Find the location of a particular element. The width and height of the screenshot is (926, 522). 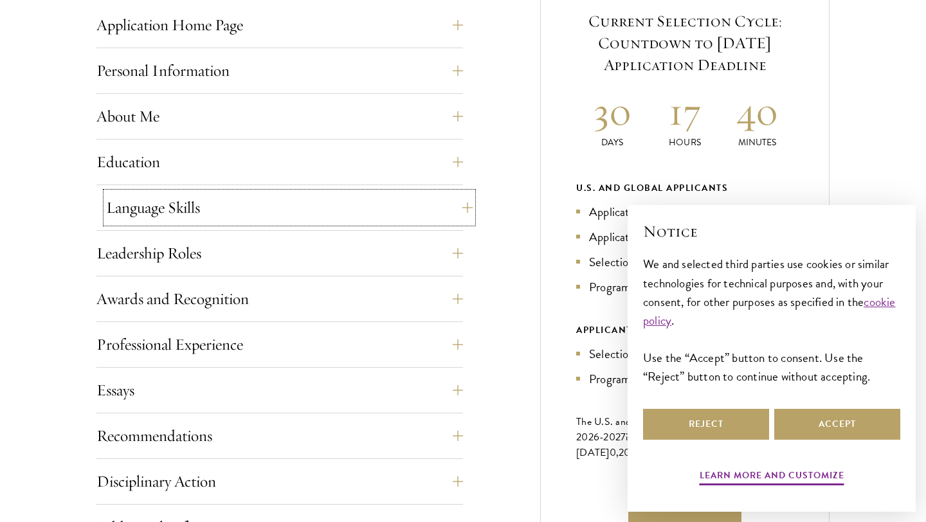

button: Recommendations is located at coordinates (280, 436).